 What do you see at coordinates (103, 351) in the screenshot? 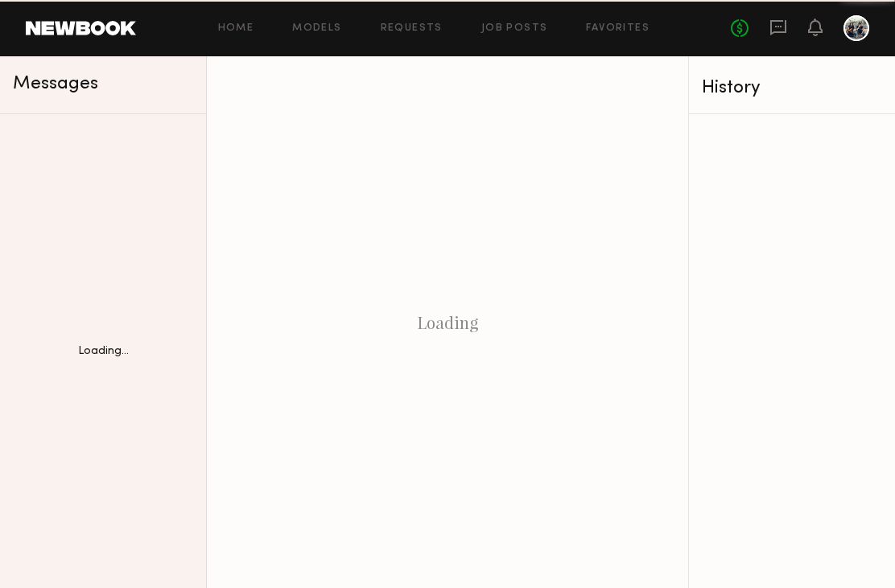
I see `div: Loading...` at bounding box center [103, 351].